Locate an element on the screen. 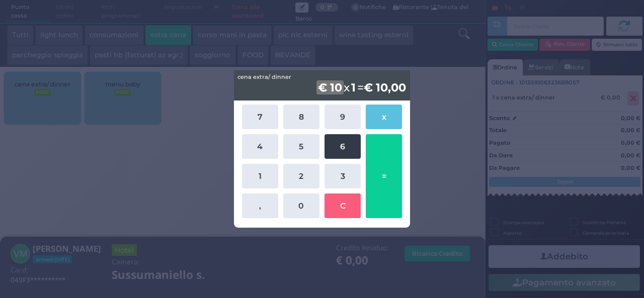 This screenshot has height=298, width=644. div: x = is located at coordinates (322, 86).